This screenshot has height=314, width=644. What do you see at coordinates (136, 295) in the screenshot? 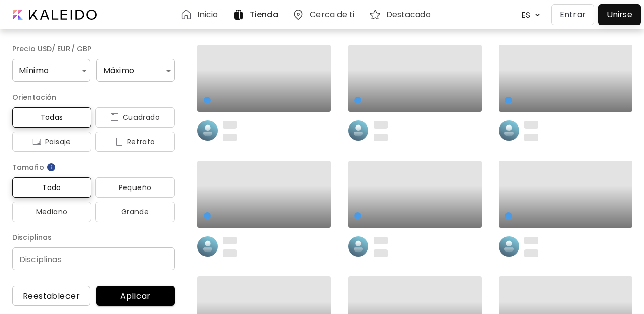
I see `button: Aplicar` at bounding box center [136, 295].